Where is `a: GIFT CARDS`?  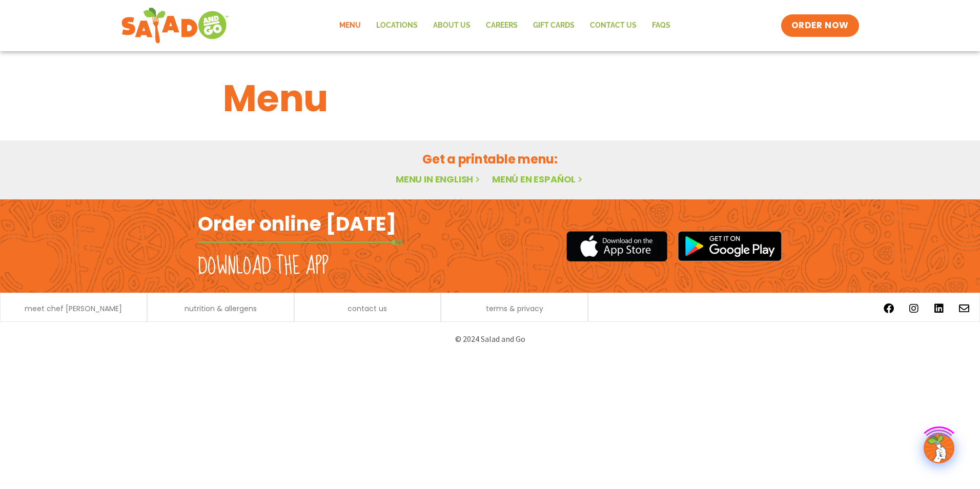 a: GIFT CARDS is located at coordinates (553, 26).